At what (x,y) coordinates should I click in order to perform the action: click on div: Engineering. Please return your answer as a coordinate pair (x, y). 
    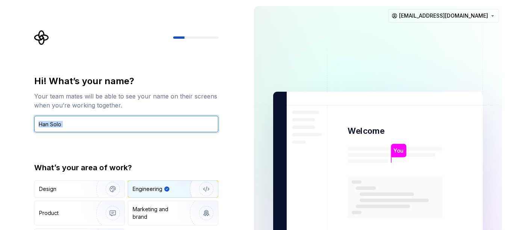
    Looking at the image, I should click on (147, 189).